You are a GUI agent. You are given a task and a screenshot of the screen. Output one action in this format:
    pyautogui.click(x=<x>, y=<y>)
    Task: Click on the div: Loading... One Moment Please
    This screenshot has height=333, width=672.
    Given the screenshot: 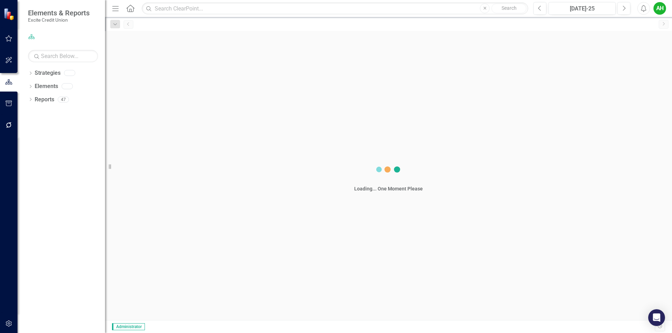 What is the action you would take?
    pyautogui.click(x=388, y=189)
    